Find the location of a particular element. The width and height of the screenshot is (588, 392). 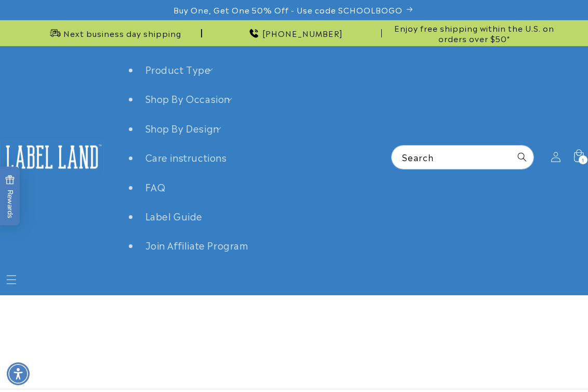

span: FAQ is located at coordinates (156, 187).